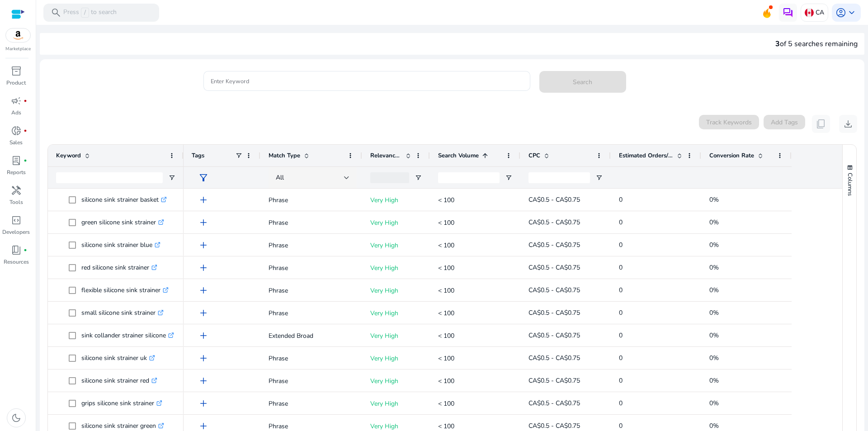  Describe the element at coordinates (122, 403) in the screenshot. I see `p: grips silicone sink strainer` at that location.